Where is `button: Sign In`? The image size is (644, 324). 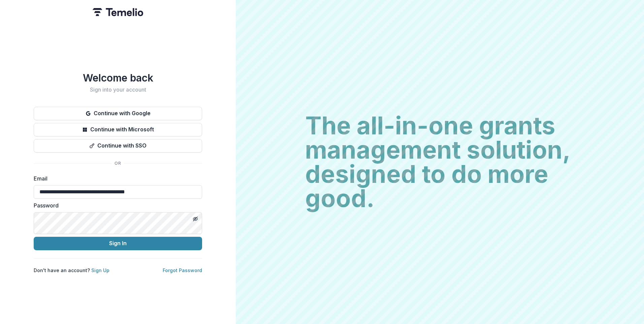 button: Sign In is located at coordinates (118, 243).